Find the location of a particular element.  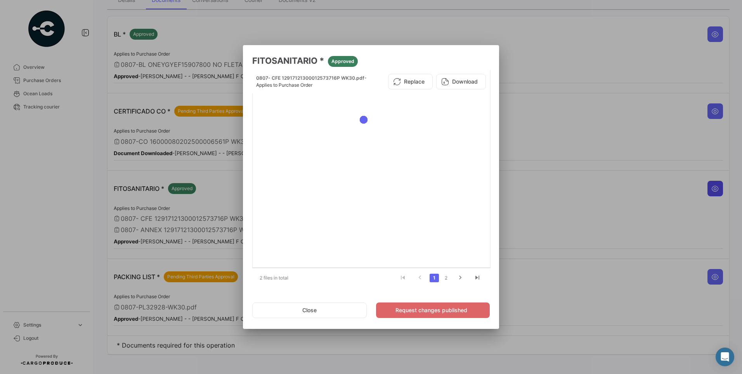

a: 1 is located at coordinates (435, 278).